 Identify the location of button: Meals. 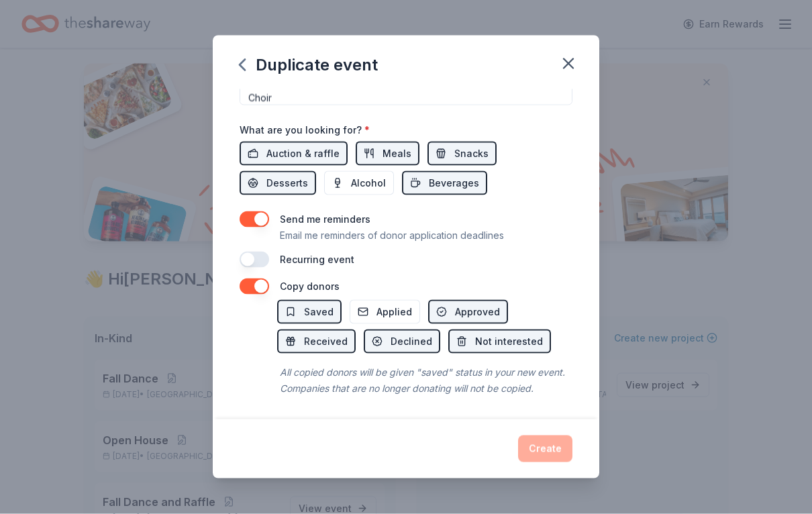
(388, 153).